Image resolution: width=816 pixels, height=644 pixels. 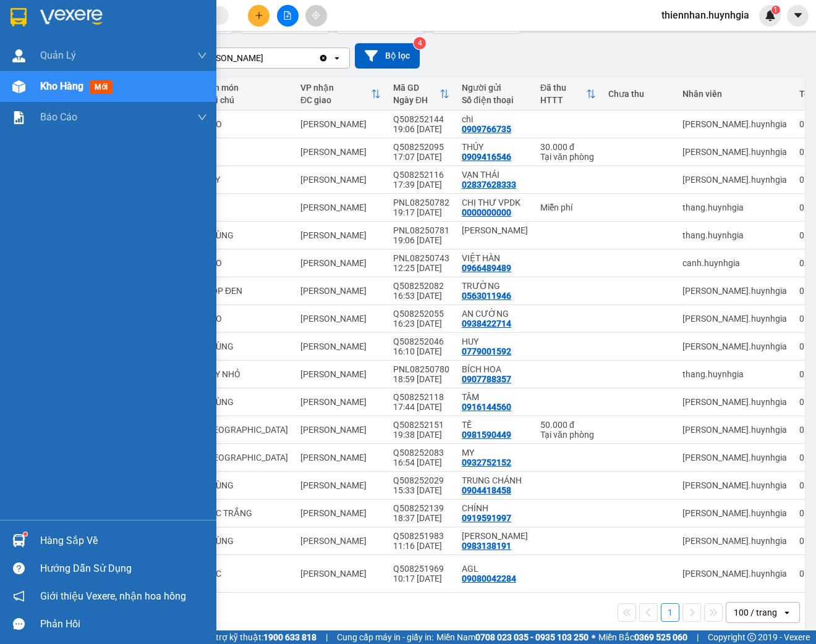 I want to click on div: Hàng sắp về, so click(x=123, y=541).